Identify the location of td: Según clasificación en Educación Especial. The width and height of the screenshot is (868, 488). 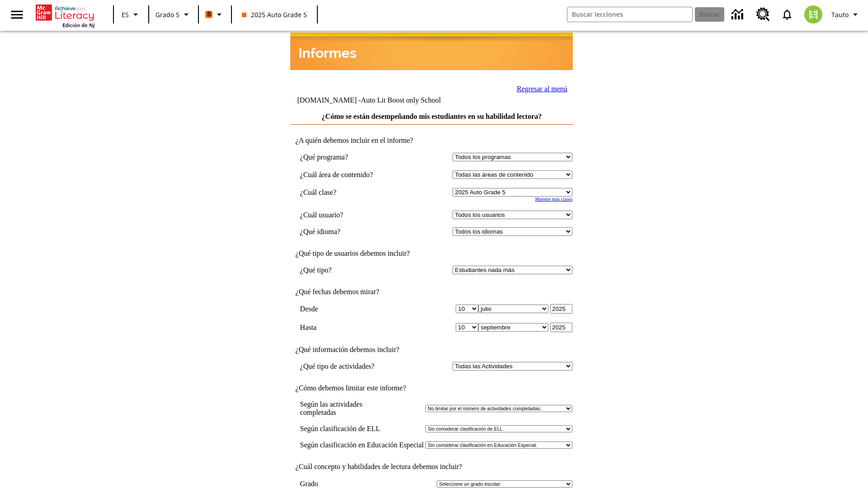
(362, 446).